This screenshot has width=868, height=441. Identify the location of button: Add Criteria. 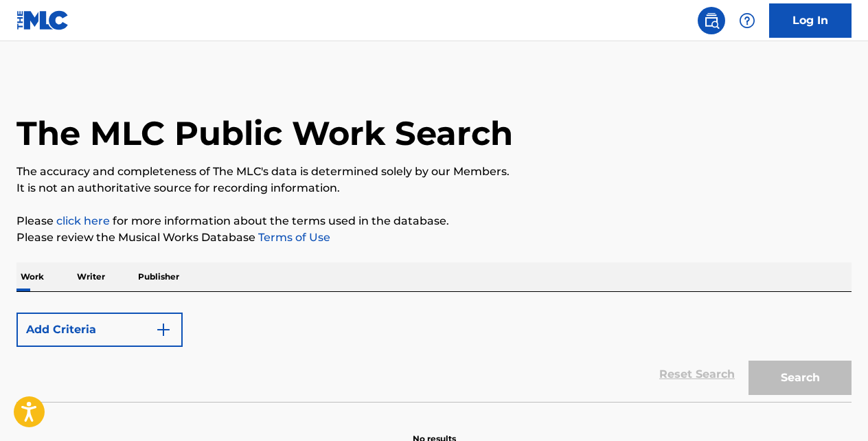
(99, 330).